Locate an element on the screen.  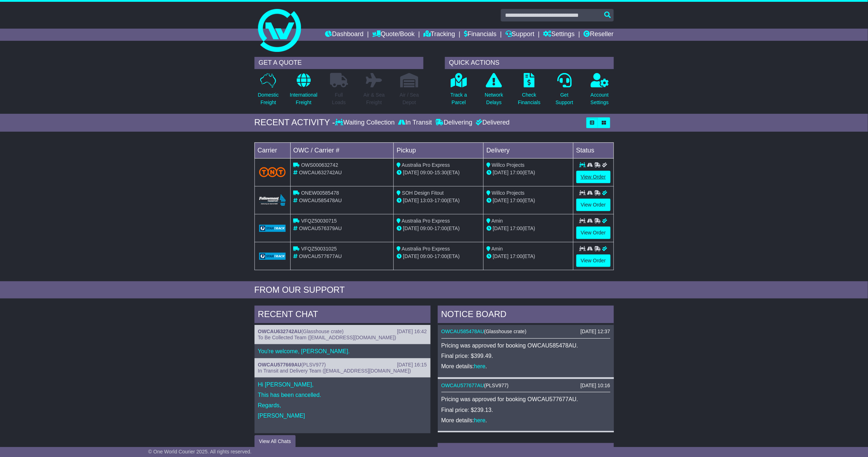
p: This has been cancelled. is located at coordinates (343, 395).